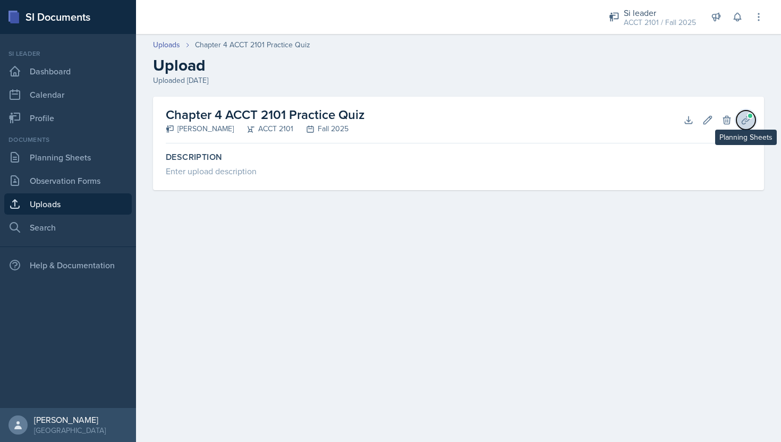  Describe the element at coordinates (68, 181) in the screenshot. I see `a: Observation Forms` at that location.